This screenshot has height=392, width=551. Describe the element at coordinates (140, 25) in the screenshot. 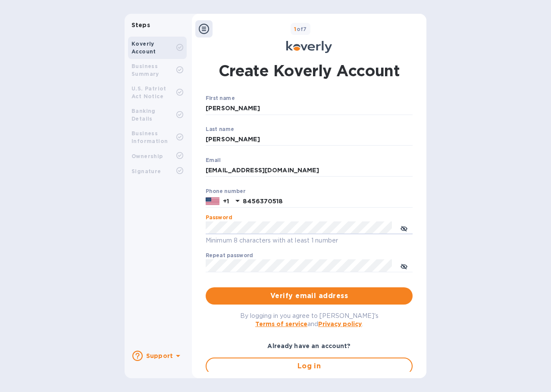

I see `b: Steps` at that location.